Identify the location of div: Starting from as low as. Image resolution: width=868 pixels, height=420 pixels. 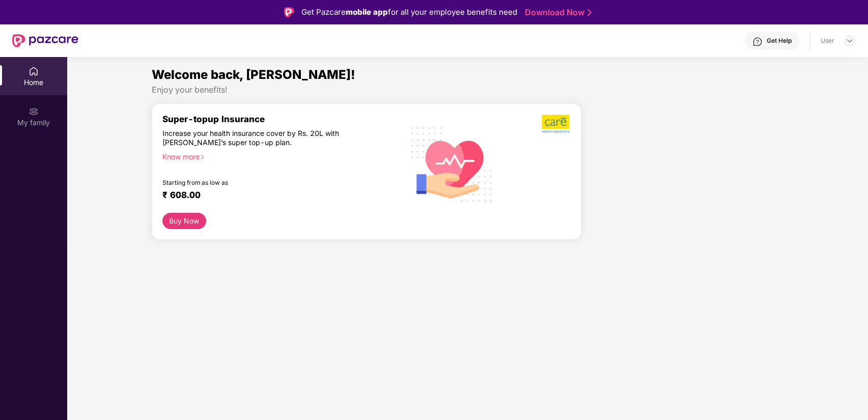
(259, 182).